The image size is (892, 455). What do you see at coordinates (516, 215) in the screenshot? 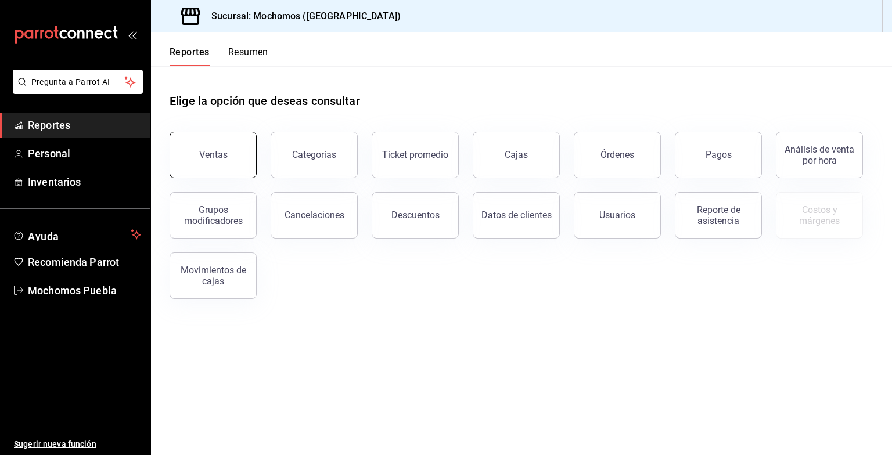
I see `button: Datos de clientes` at bounding box center [516, 215].